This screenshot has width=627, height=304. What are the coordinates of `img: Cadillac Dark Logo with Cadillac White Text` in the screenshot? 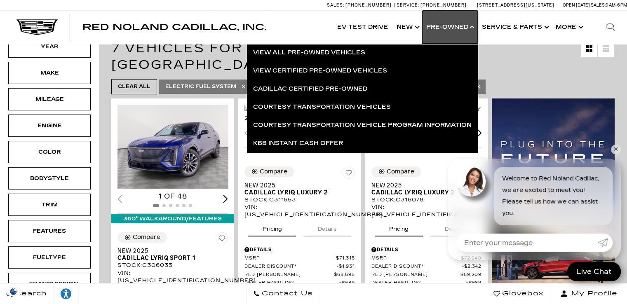 It's located at (37, 27).